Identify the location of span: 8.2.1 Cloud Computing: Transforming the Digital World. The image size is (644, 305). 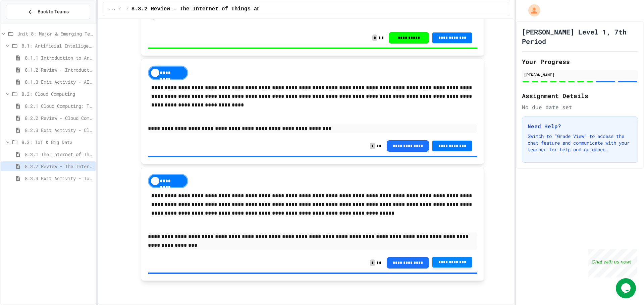
(59, 106).